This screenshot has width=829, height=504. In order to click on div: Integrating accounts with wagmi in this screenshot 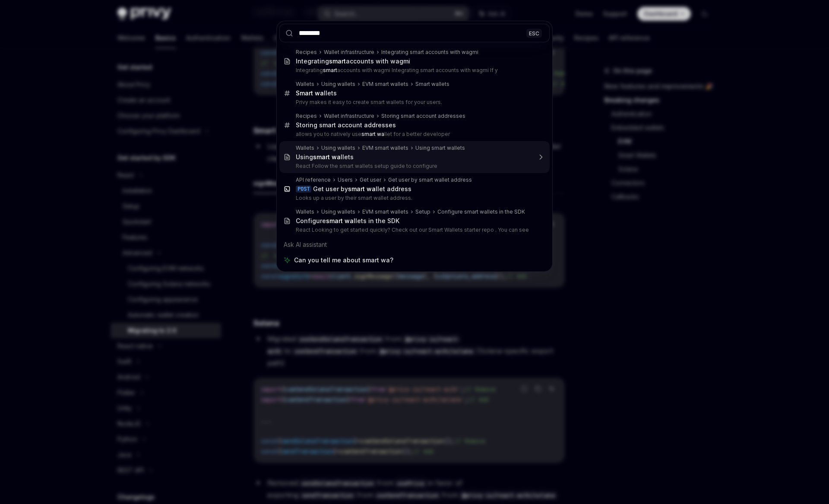, I will do `click(353, 61)`.